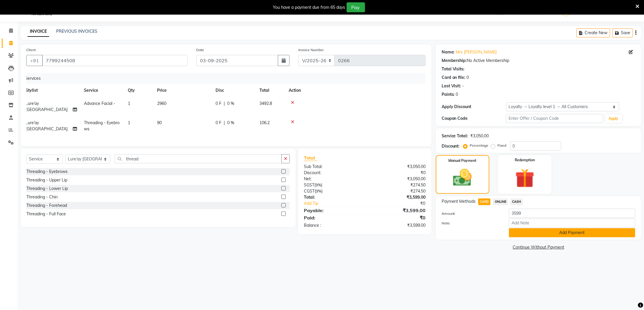  I want to click on th: Disc, so click(234, 90).